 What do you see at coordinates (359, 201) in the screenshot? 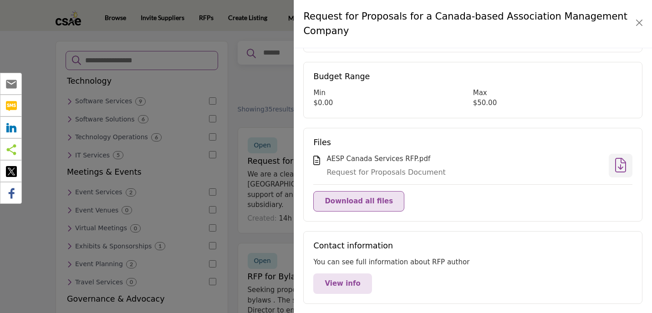
I see `button: Download all files` at bounding box center [359, 201].